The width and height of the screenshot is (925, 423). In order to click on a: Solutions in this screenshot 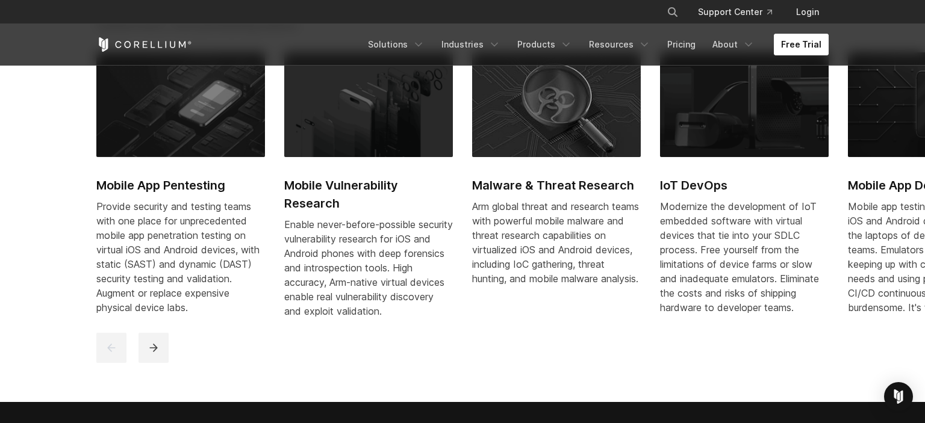, I will do `click(396, 45)`.